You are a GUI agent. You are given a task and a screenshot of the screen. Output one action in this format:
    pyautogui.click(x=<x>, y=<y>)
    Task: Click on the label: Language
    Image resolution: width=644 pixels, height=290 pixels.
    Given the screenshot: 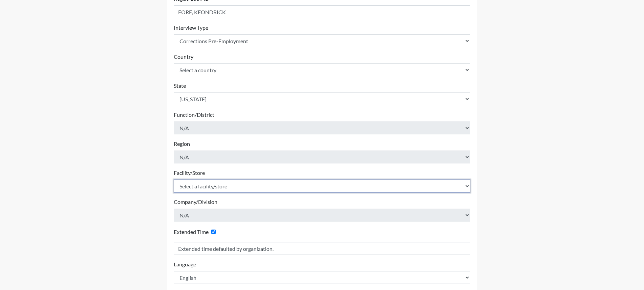 What is the action you would take?
    pyautogui.click(x=184, y=264)
    